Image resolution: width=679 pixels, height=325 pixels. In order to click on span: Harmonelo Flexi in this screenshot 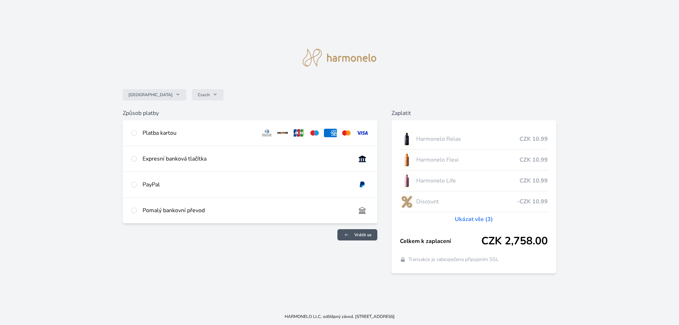, I will do `click(468, 160)`.